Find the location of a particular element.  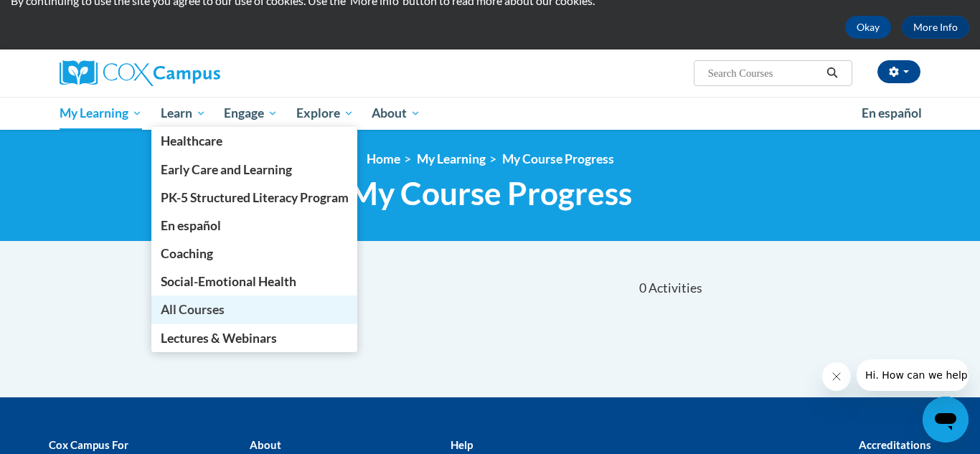

div: Main menu is located at coordinates (490, 114).